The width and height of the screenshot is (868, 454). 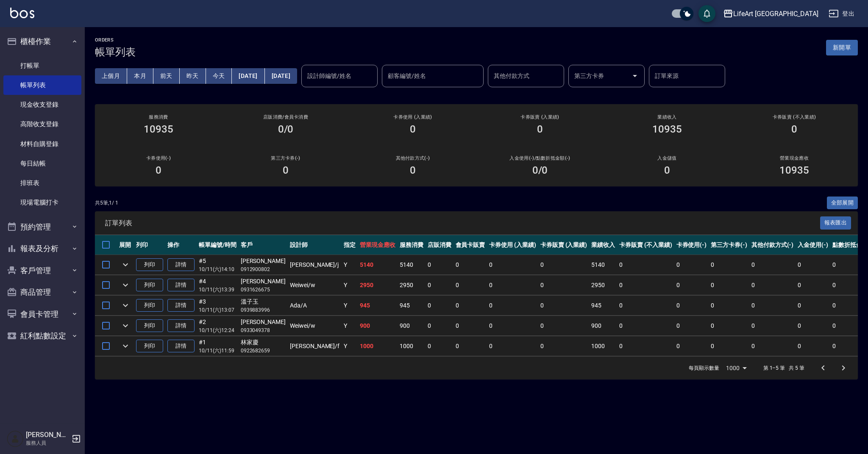 What do you see at coordinates (378, 265) in the screenshot?
I see `td: 5140` at bounding box center [378, 265].